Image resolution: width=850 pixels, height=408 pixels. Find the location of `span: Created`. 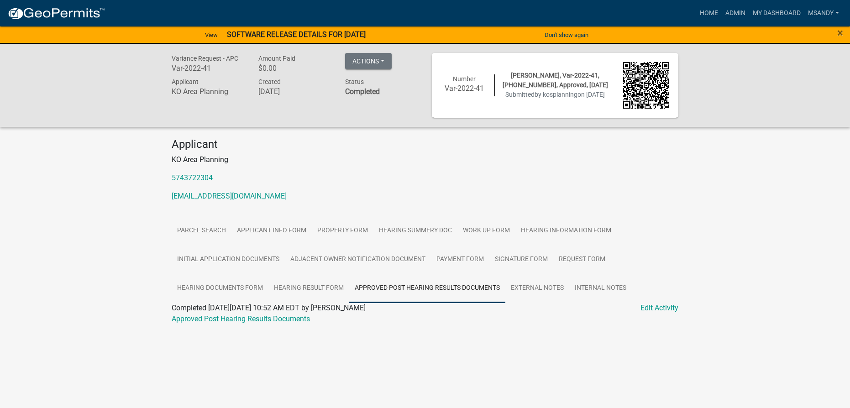

span: Created is located at coordinates (269, 82).